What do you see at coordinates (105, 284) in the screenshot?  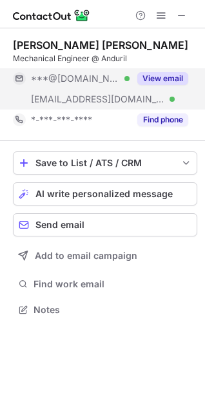 I see `button: Find work email` at bounding box center [105, 284].